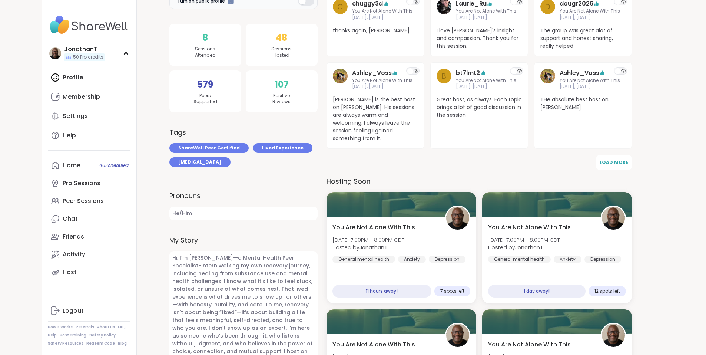  What do you see at coordinates (479, 107) in the screenshot?
I see `span: Great host, as always. Each topic brings a lot of good discussion in the session` at bounding box center [479, 107].